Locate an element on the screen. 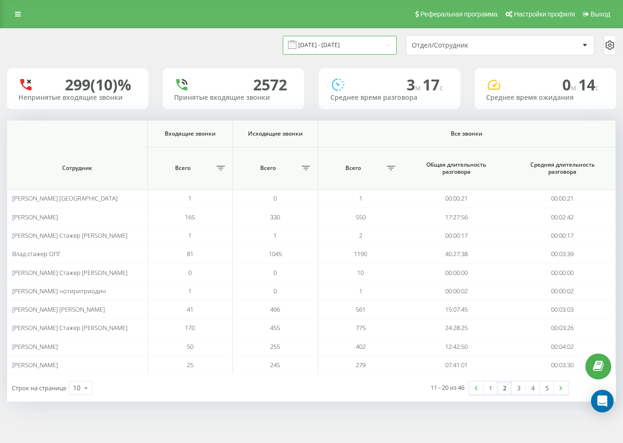 The width and height of the screenshot is (623, 443). div: Непринятые входящие звонки is located at coordinates (78, 97).